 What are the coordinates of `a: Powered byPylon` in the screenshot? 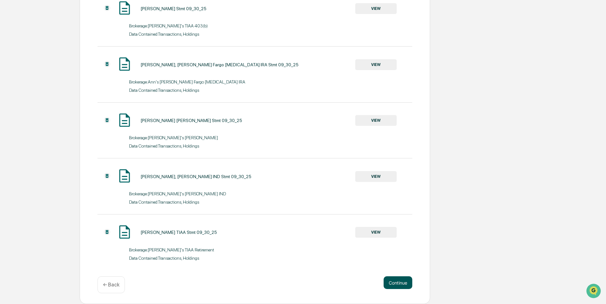 It's located at (61, 110).